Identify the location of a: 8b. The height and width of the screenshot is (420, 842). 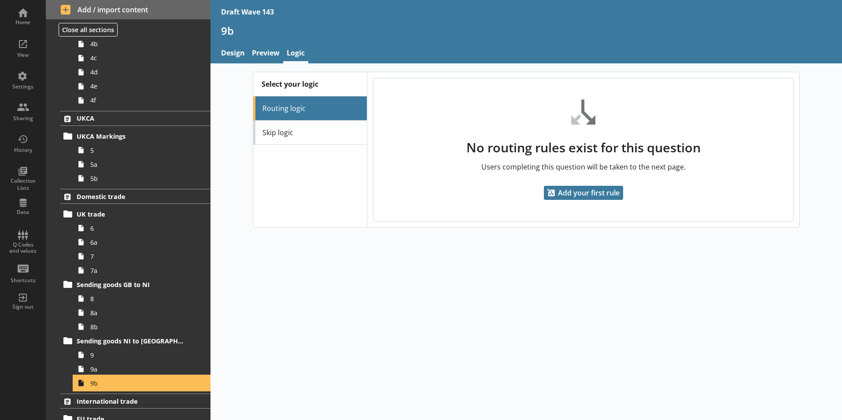
(142, 327).